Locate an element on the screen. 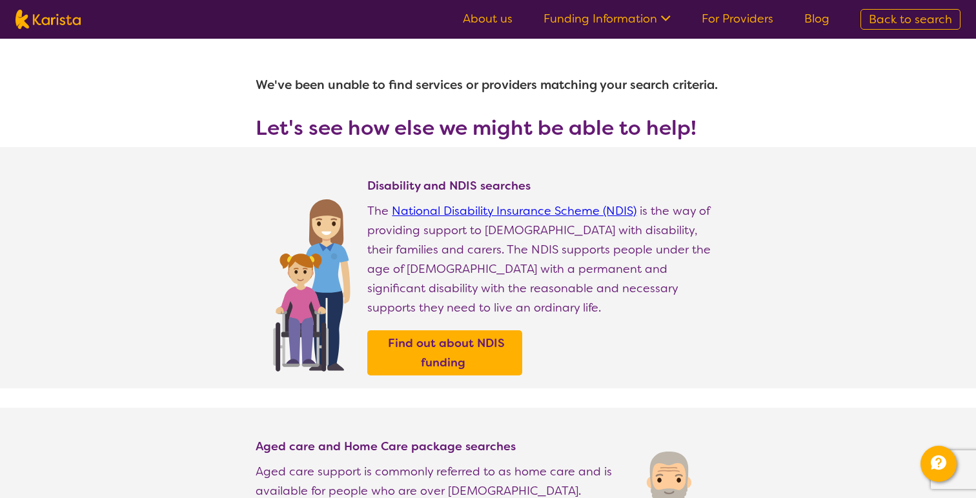 The image size is (976, 498). img: Find NDIS and Disability services and providers is located at coordinates (311, 282).